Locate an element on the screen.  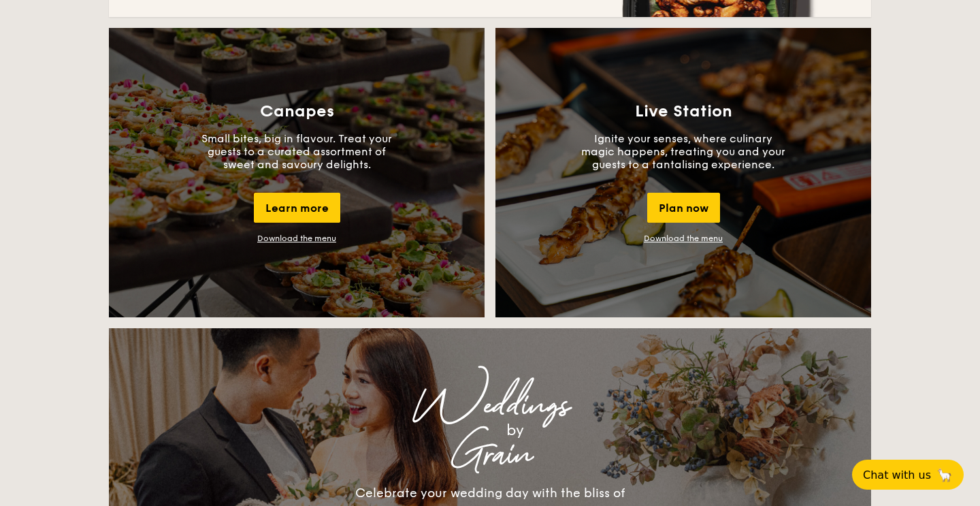
div: Grain is located at coordinates (490, 455).